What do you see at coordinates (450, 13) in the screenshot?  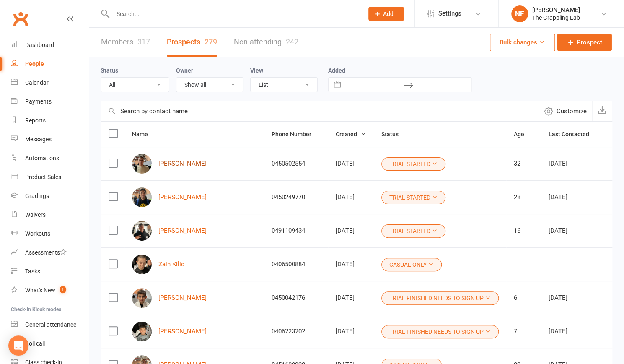 I see `span: Settings` at bounding box center [450, 13].